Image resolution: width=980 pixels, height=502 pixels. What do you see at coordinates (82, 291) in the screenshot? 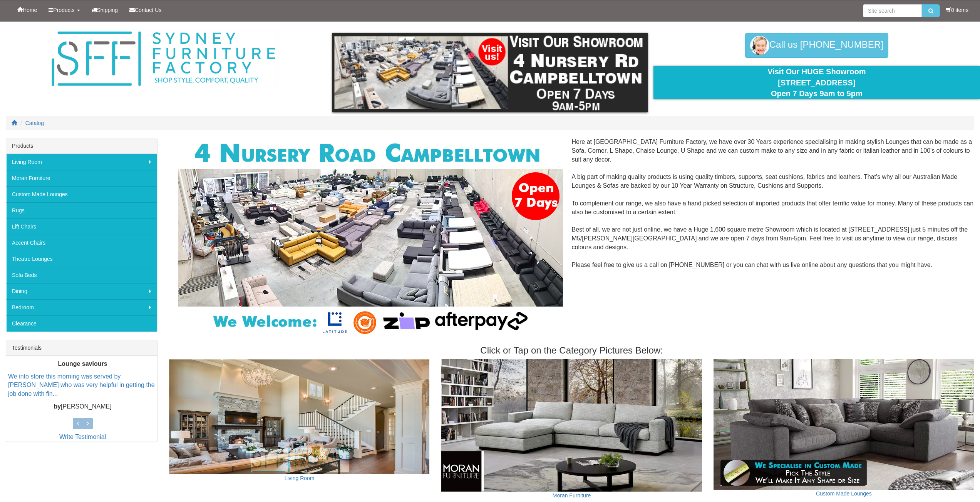
I see `a: Dining` at bounding box center [82, 291].